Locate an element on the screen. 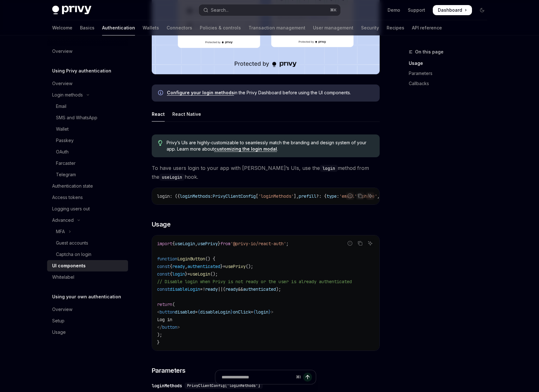 The width and height of the screenshot is (539, 392). button: Open search is located at coordinates (270, 10).